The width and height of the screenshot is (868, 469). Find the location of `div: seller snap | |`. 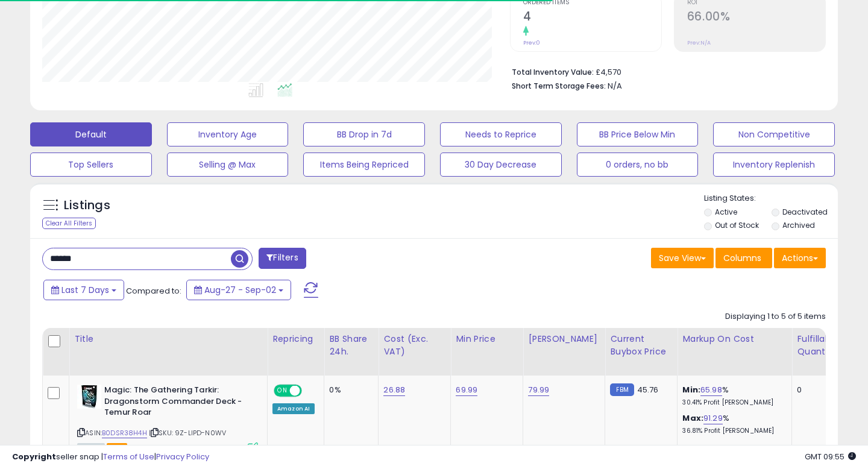

div: seller snap | | is located at coordinates (110, 457).